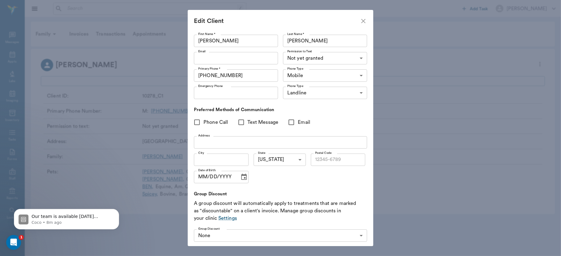 Image resolution: width=561 pixels, height=256 pixels. I want to click on label: Primary Phone *, so click(209, 69).